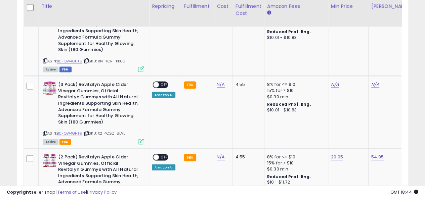 This screenshot has width=425, height=199. I want to click on span: | SKU: X2-4O2Q-8LVL, so click(104, 133).